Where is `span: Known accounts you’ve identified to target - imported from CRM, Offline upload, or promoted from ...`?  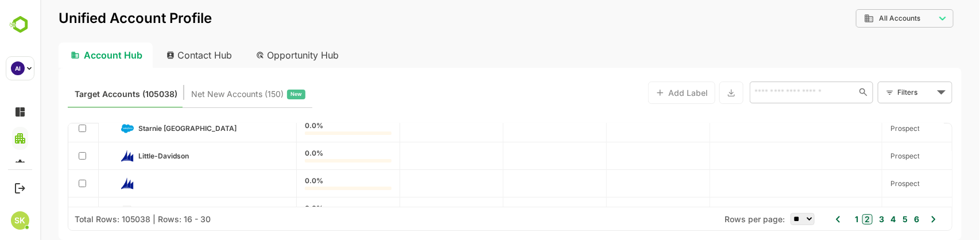 span: Known accounts you’ve identified to target - imported from CRM, Offline upload, or promoted from ... is located at coordinates (85, 94).